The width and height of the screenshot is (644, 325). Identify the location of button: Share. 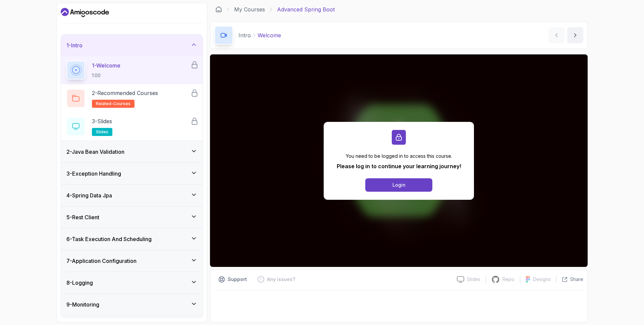
(569, 279).